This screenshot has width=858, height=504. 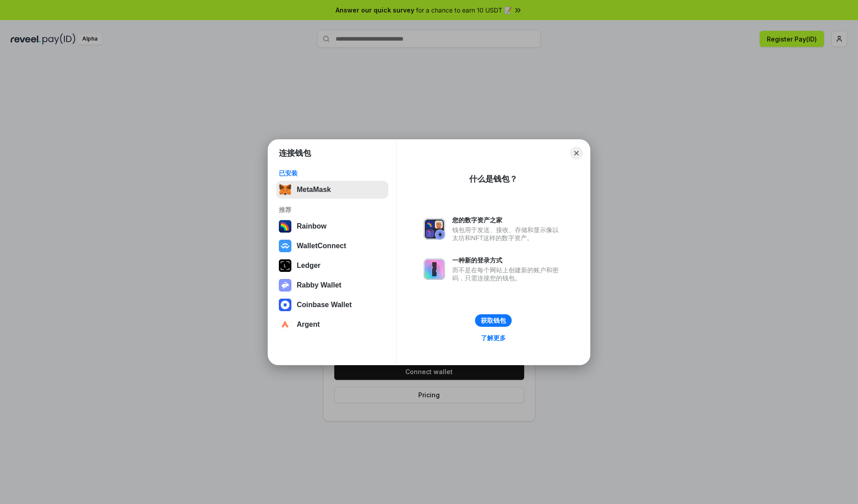 What do you see at coordinates (332, 226) in the screenshot?
I see `button: Rainbow` at bounding box center [332, 226].